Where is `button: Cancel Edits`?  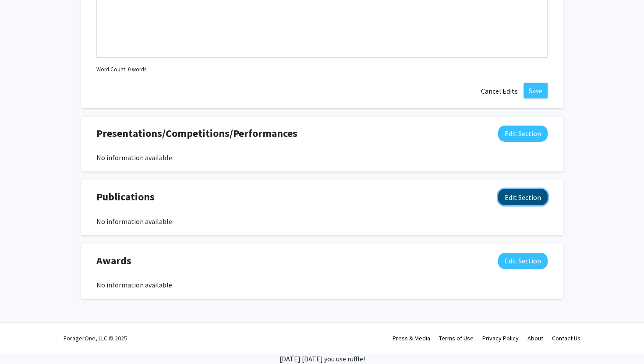
button: Cancel Edits is located at coordinates (500, 91).